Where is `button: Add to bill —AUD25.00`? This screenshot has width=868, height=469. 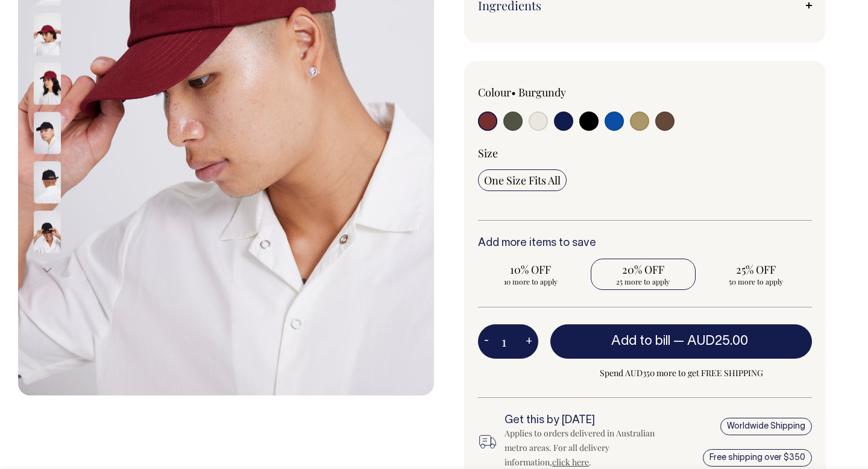
button: Add to bill —AUD25.00 is located at coordinates (681, 341).